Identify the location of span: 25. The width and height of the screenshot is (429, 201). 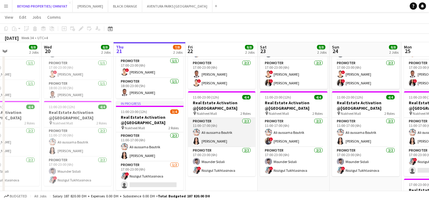
(408, 51).